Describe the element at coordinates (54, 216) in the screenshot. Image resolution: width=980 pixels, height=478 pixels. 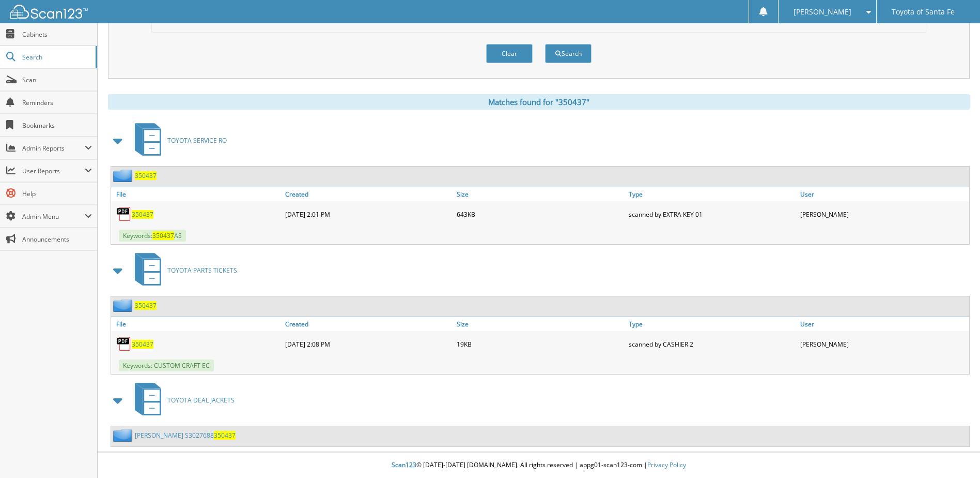
I see `span: Admin Menu` at that location.